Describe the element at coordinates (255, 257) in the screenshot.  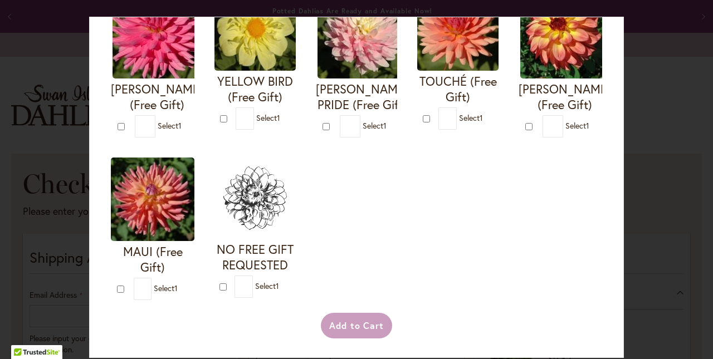
I see `h4: NO FREE GIFT REQUESTED` at that location.